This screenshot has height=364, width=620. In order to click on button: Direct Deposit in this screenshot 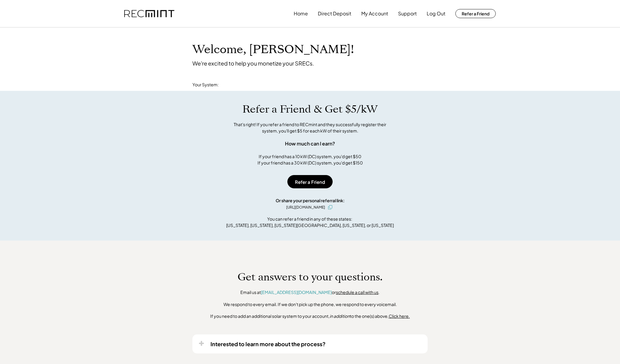, I will do `click(334, 14)`.